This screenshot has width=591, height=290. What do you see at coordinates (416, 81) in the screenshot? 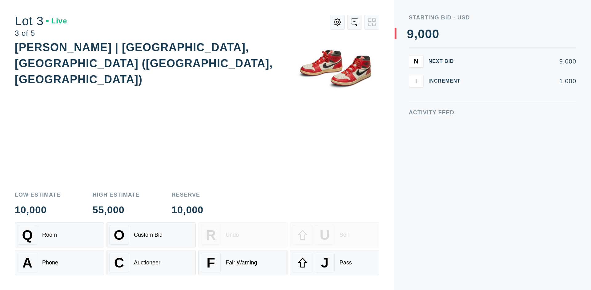
I see `span: I` at bounding box center [416, 81].